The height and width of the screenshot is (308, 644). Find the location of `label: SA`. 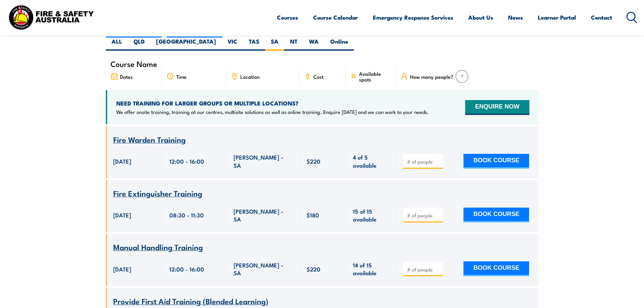

label: SA is located at coordinates (274, 44).